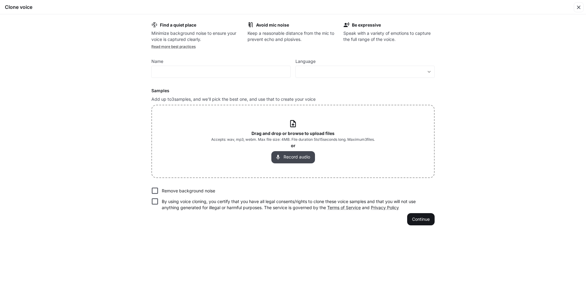 This screenshot has width=586, height=291. What do you see at coordinates (39, 38) in the screenshot?
I see `div: Domain Overview` at bounding box center [39, 38].